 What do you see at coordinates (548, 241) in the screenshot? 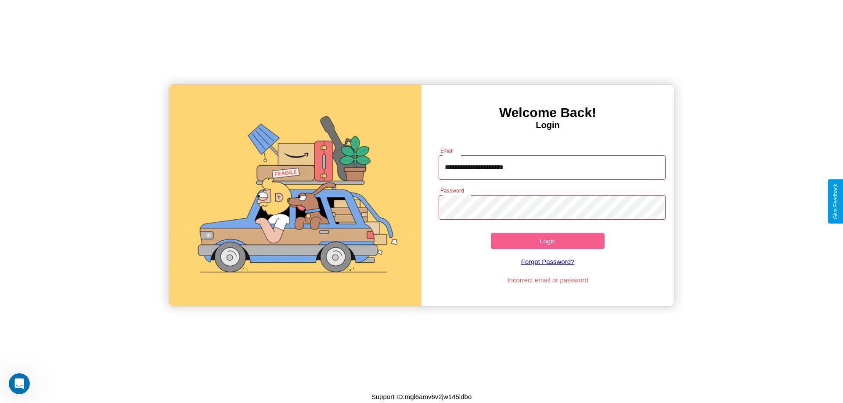
I see `button: Login` at bounding box center [548, 241].